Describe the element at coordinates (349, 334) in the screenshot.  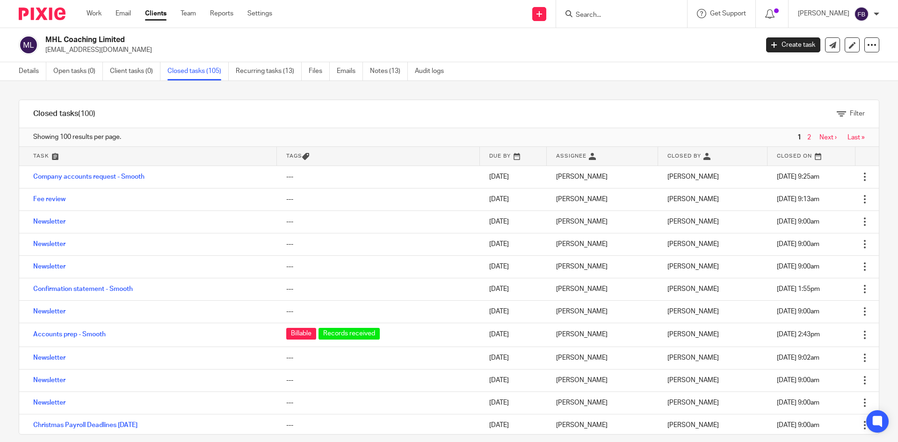
I see `span: Records received` at that location.